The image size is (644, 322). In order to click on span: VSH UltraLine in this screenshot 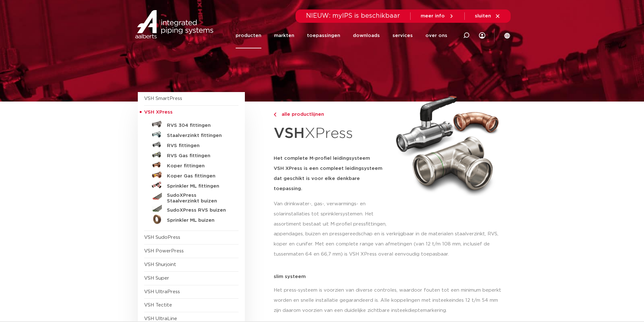, I will do `click(160, 319)`.